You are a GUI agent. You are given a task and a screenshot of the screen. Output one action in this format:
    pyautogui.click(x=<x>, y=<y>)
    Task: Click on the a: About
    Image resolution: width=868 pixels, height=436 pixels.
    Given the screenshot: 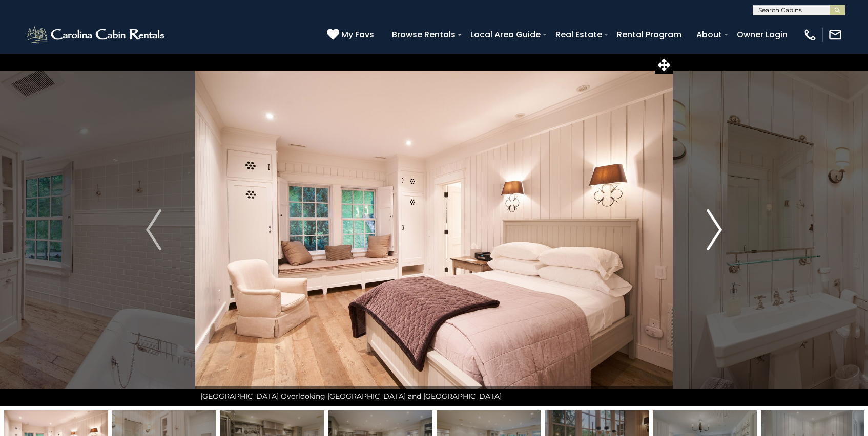 What is the action you would take?
    pyautogui.click(x=709, y=34)
    